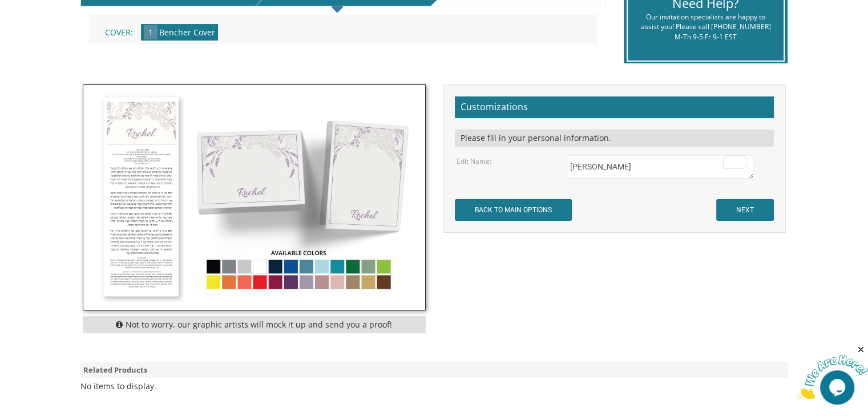 The image size is (868, 416). What do you see at coordinates (614, 138) in the screenshot?
I see `div: Please fill in your personal information.` at bounding box center [614, 138].